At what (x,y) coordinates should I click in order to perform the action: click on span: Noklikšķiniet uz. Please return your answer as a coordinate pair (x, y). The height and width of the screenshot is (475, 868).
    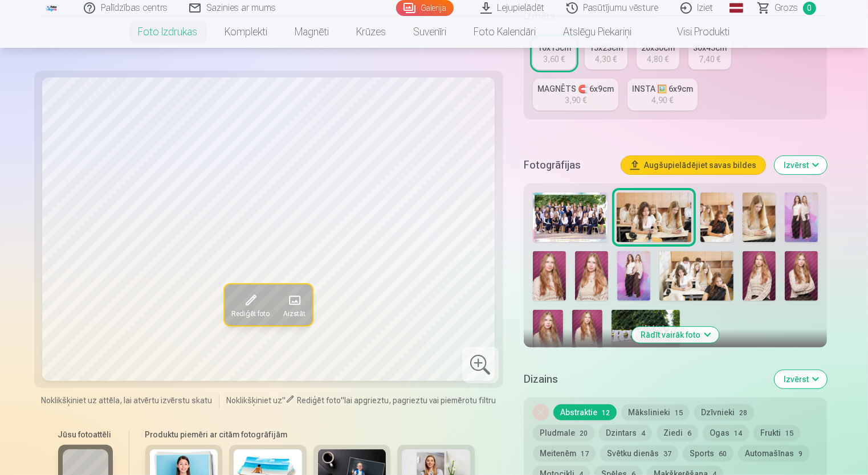
    Looking at the image, I should click on (254, 400).